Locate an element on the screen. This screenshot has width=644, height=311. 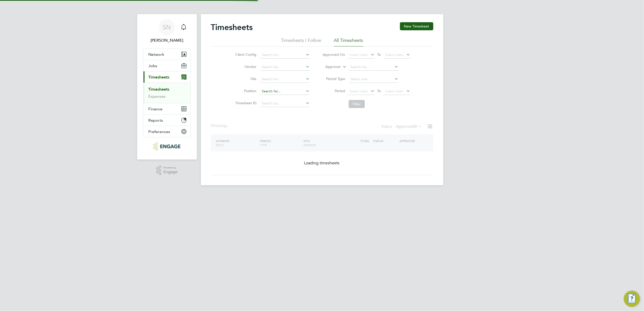
div: Status is located at coordinates (402, 127).